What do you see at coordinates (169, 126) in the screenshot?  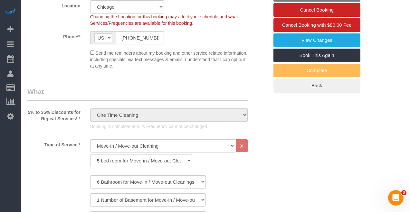 I see `p: Booking is complete and its Frequency cannot be changed` at bounding box center [169, 126].